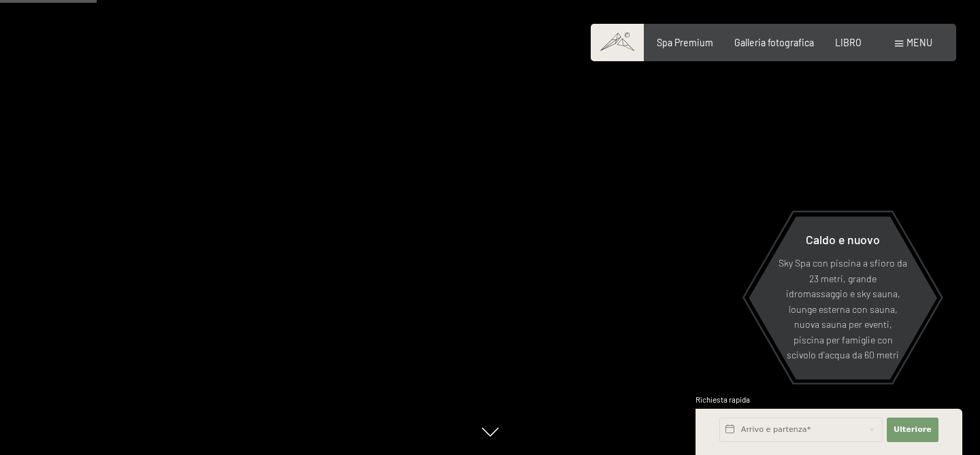 The image size is (980, 455). Describe the element at coordinates (842, 298) in the screenshot. I see `a: Caldo e nuovo Sky Spa con piscina a sfioro da 23 metri, grande idromassaggio e sky sauna, lounge ...` at that location.